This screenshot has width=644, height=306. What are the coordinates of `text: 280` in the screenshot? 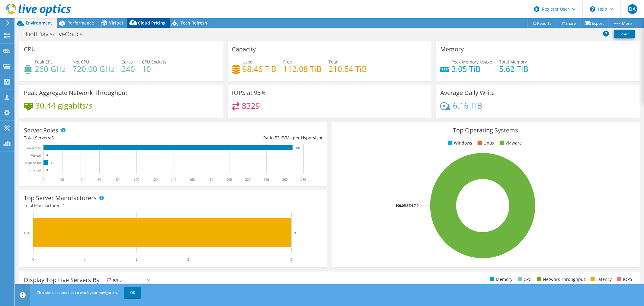 It's located at (303, 179).